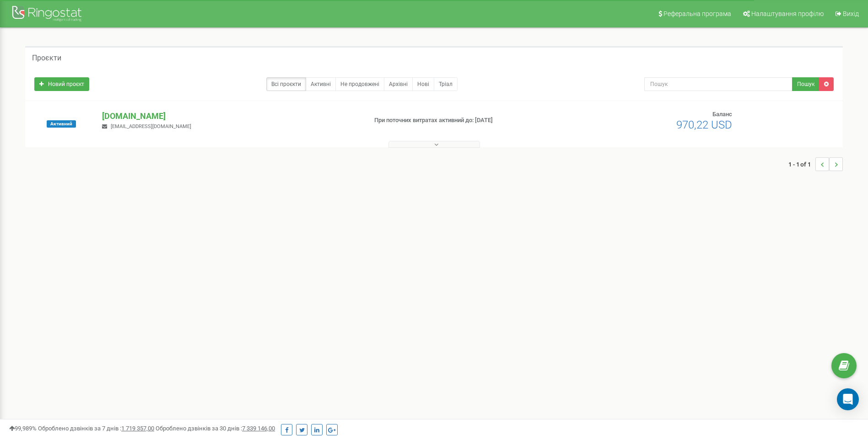 The height and width of the screenshot is (440, 868). I want to click on u: 1 719 357,00, so click(138, 428).